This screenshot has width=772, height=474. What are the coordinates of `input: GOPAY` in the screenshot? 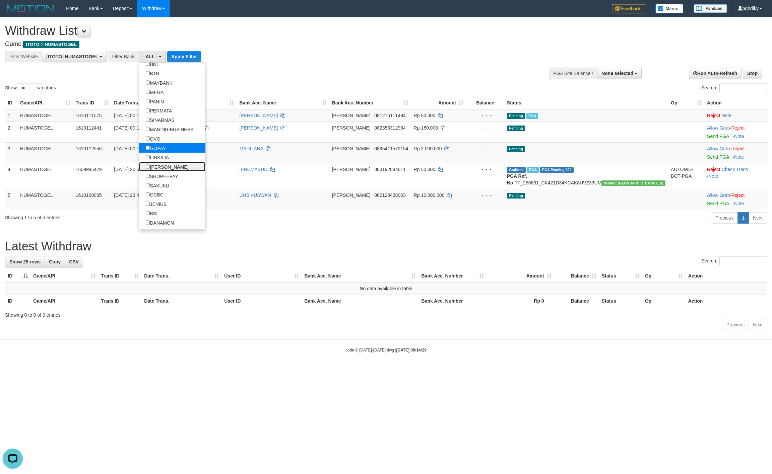 It's located at (148, 148).